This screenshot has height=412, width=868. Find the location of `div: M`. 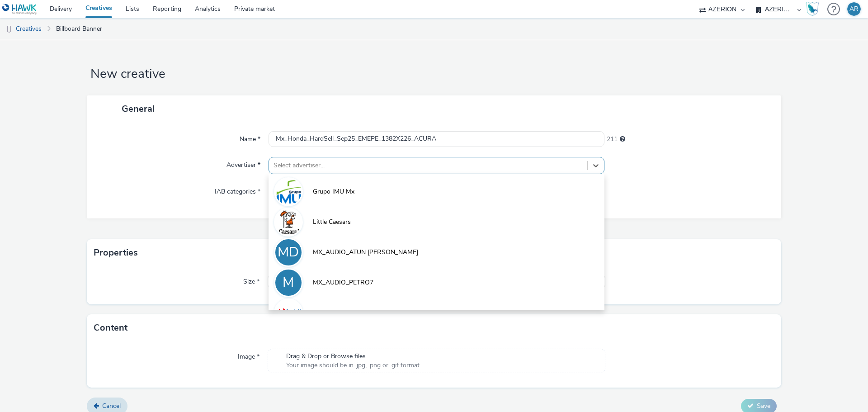

div: M is located at coordinates (288, 283).